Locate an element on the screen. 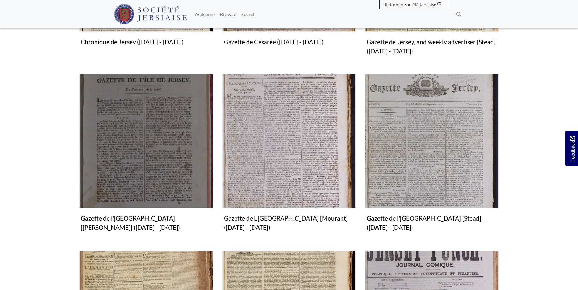  img: Gazette de l'Isle de Jersey [Stead] (1797 - 1800) is located at coordinates (432, 141).